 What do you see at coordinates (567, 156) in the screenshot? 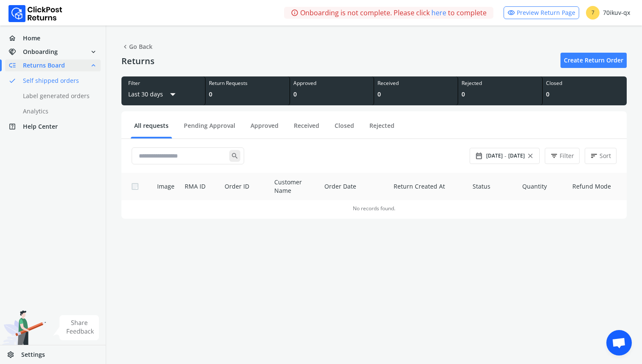
I see `span: Filter` at bounding box center [567, 156].